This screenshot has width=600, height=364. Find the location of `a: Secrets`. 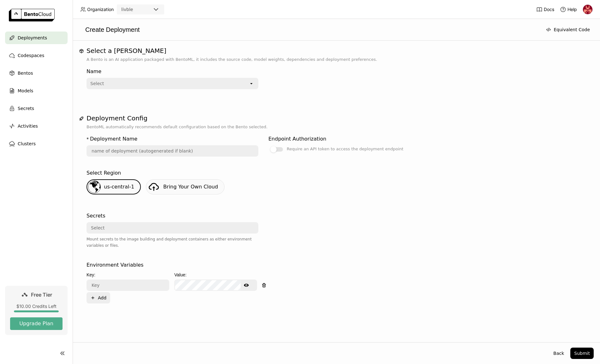

a: Secrets is located at coordinates (36, 109).